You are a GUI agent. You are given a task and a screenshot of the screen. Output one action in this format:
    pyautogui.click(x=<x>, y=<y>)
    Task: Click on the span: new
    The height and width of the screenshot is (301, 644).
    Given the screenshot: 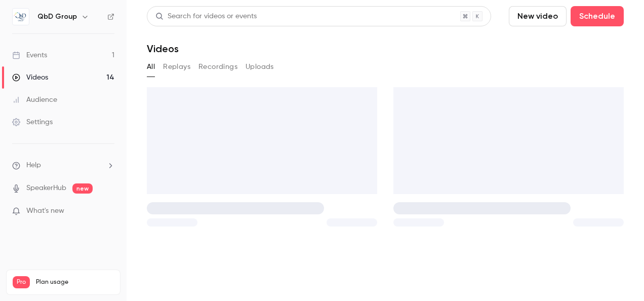 What is the action you would take?
    pyautogui.click(x=82, y=189)
    